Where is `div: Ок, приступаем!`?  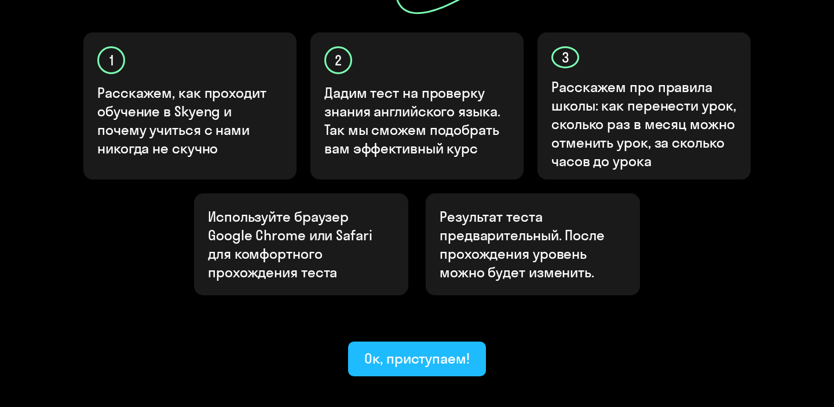
div: Ок, приступаем! is located at coordinates (417, 359).